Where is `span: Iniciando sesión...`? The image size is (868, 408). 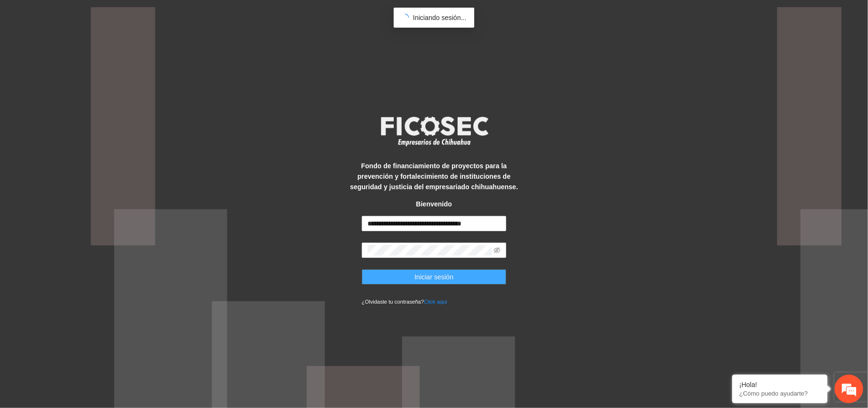
span: Iniciando sesión... is located at coordinates (439, 18).